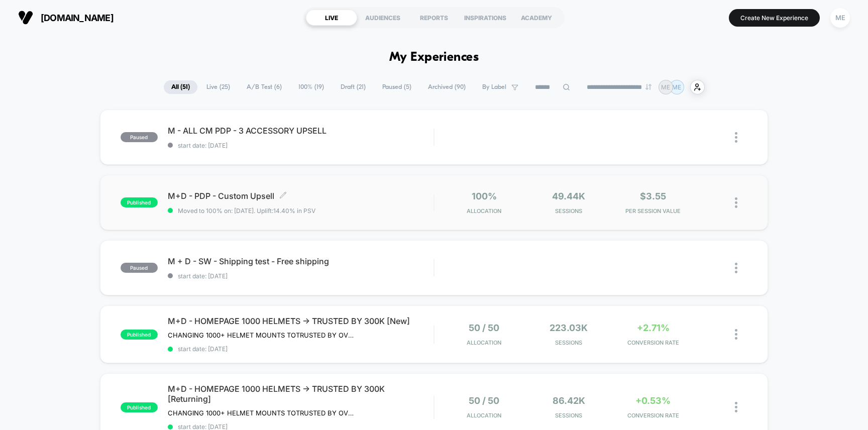  I want to click on span: M + D - SW - Shipping test - Free shipping, so click(301, 261).